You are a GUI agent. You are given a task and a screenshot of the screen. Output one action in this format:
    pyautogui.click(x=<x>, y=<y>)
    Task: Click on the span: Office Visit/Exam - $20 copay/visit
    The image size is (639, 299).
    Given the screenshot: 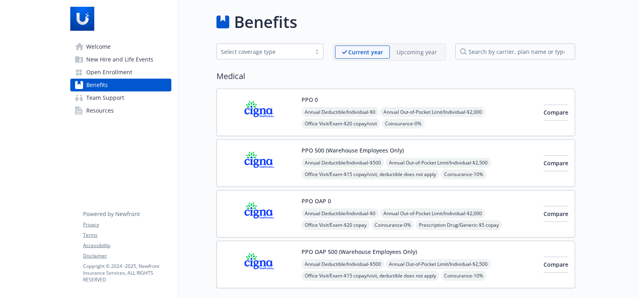 What is the action you would take?
    pyautogui.click(x=341, y=123)
    